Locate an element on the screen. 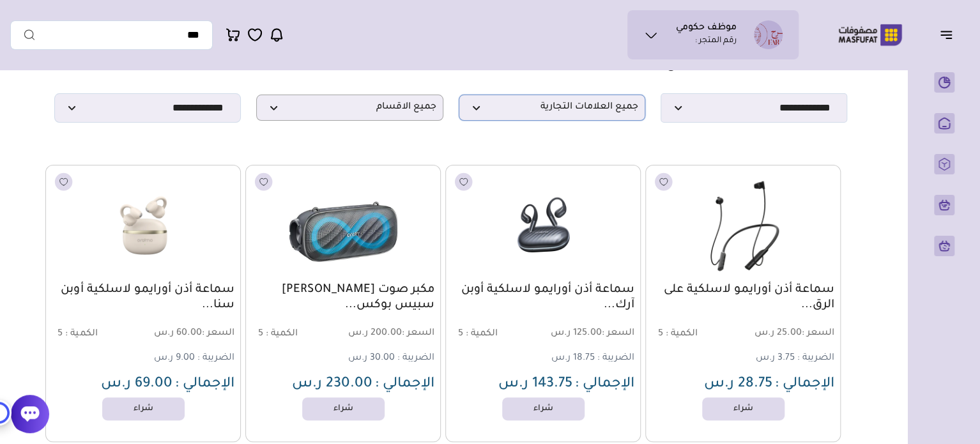 The width and height of the screenshot is (980, 444). p: جميع العلامات التجارية is located at coordinates (552, 107).